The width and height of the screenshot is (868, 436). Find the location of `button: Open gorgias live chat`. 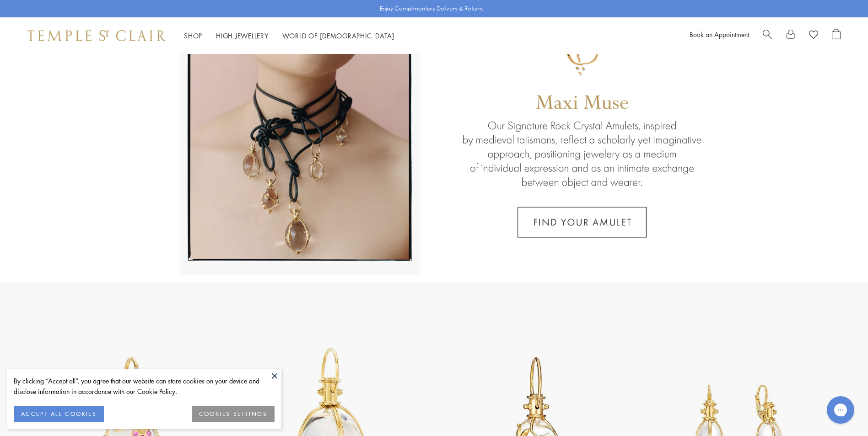

button: Open gorgias live chat is located at coordinates (19, 17).